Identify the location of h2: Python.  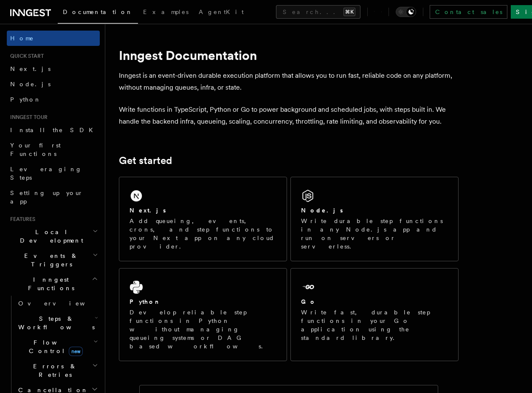
(145, 302).